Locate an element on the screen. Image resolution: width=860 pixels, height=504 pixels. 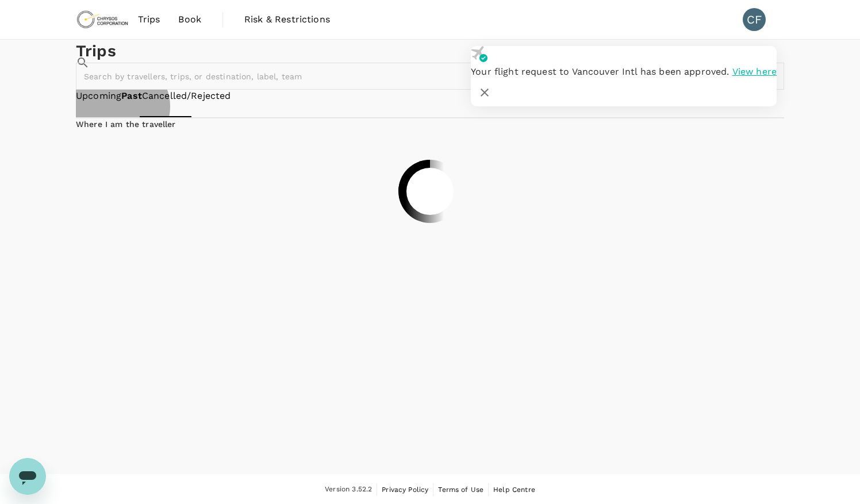
span: Trips is located at coordinates (149, 20).